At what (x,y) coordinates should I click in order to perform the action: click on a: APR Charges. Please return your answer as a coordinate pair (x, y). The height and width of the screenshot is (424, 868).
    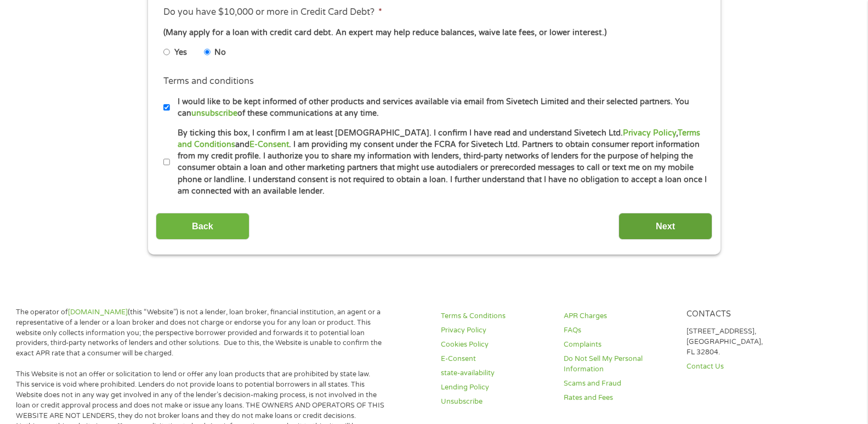
    Looking at the image, I should click on (619, 316).